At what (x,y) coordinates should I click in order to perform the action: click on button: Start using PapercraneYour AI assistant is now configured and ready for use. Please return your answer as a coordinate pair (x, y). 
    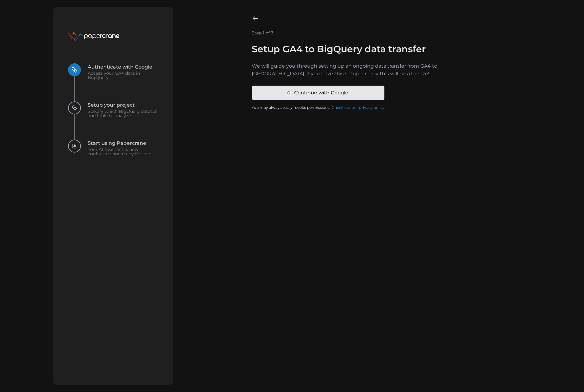
    Looking at the image, I should click on (113, 159).